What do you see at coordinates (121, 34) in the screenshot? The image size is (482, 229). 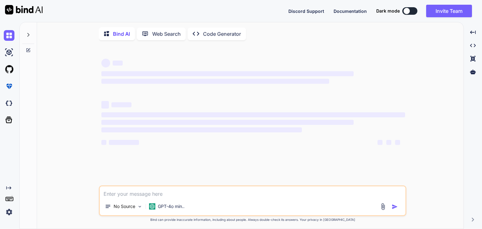 I see `p: Bind AI` at bounding box center [121, 34].